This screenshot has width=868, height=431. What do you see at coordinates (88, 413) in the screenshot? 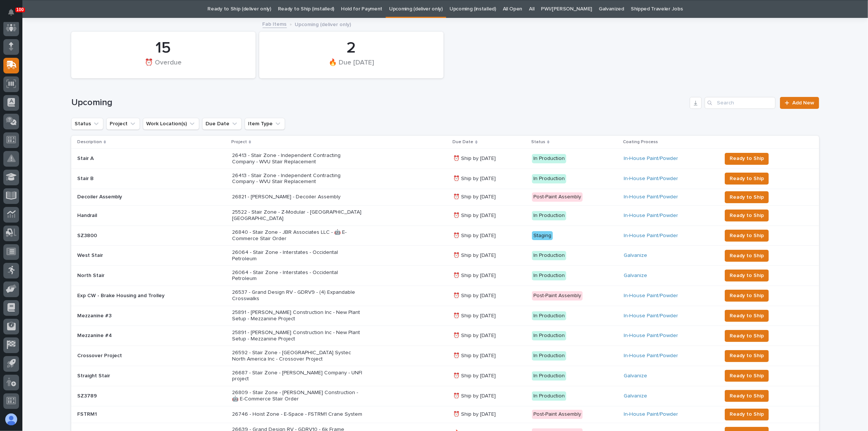
I see `p: FSTRM1` at bounding box center [88, 413].